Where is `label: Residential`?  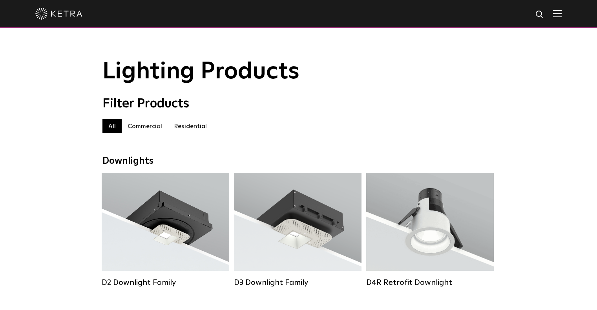 label: Residential is located at coordinates (190, 126).